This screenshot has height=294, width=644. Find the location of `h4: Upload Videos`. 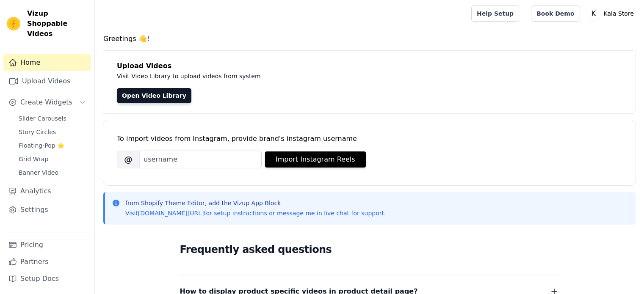

h4: Upload Videos is located at coordinates (369, 66).